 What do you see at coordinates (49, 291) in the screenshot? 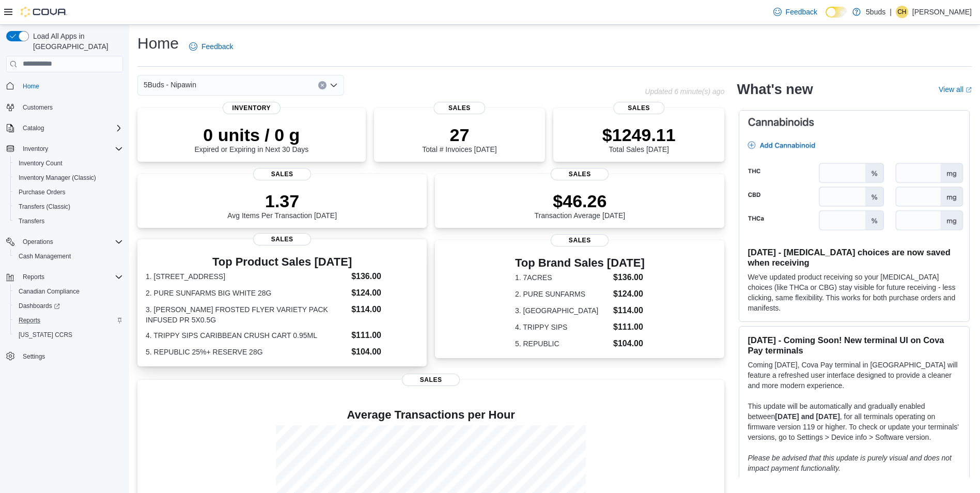
I see `a: Canadian Compliance` at bounding box center [49, 291].